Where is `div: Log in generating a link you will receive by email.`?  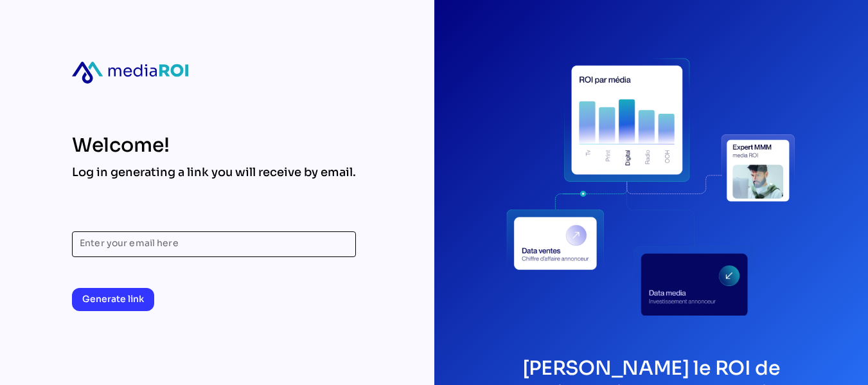
div: Log in generating a link you will receive by email. is located at coordinates (214, 172).